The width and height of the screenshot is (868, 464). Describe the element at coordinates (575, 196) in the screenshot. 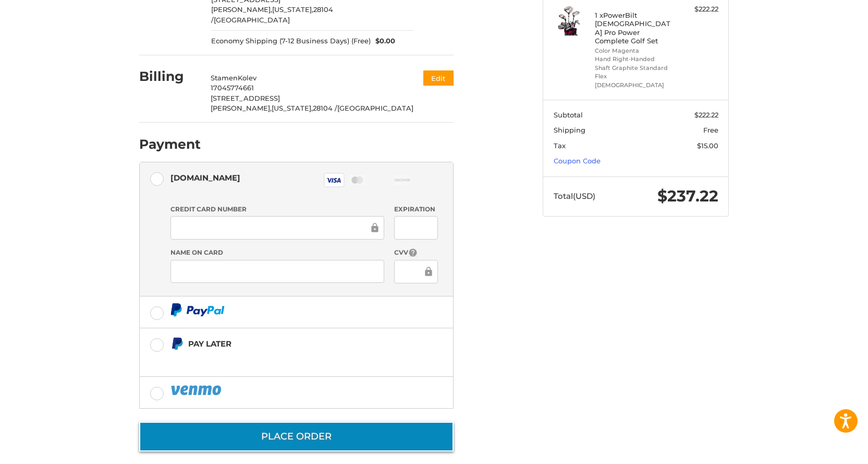

I see `span: Total (USD)` at that location.